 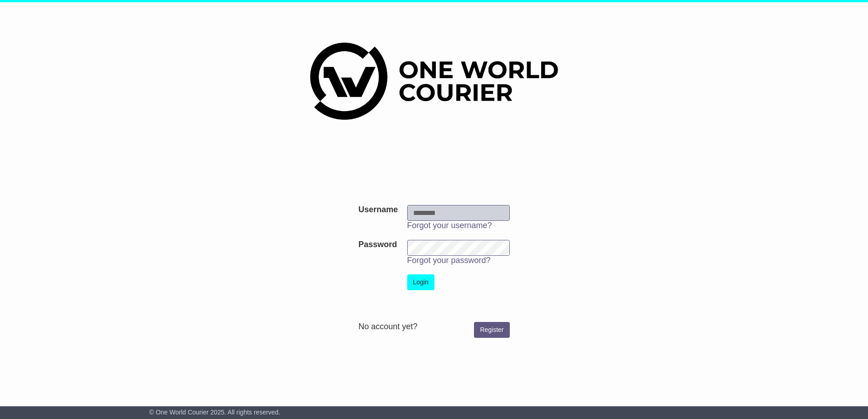 I want to click on label: Username, so click(x=378, y=210).